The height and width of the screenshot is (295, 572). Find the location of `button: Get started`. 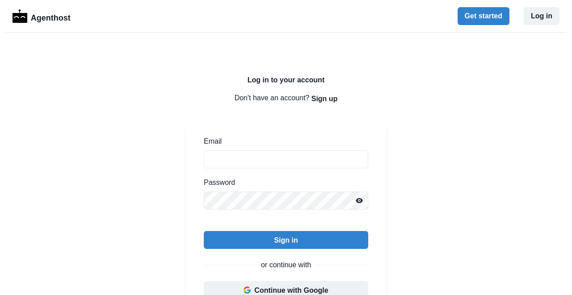

button: Get started is located at coordinates (484, 16).